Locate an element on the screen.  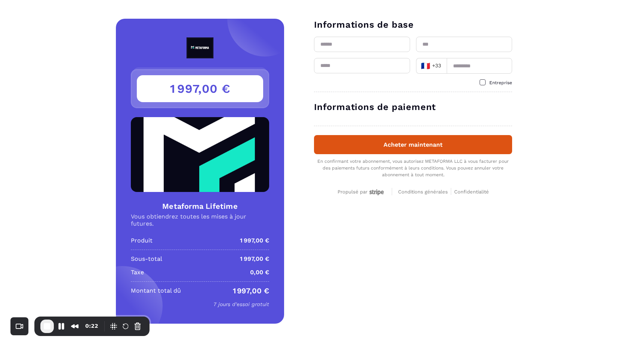
a: Propulsé par is located at coordinates (362, 191).